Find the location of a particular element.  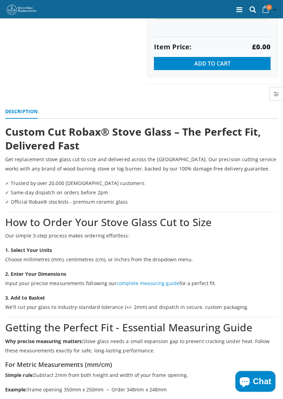

a: 0 is located at coordinates (269, 10).